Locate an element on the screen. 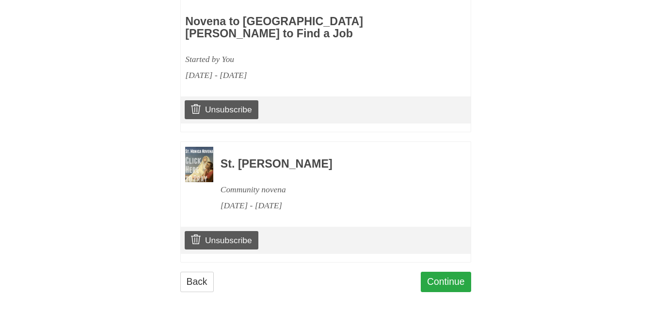 This screenshot has width=651, height=311. a: Back is located at coordinates (197, 281).